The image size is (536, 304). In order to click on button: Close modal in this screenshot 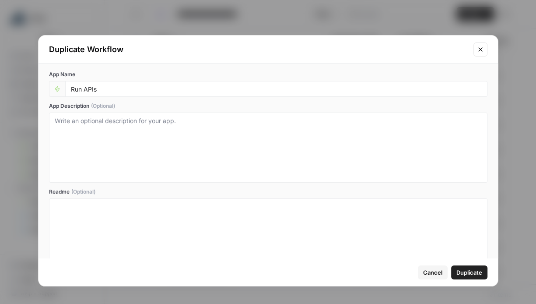, I will do `click(480, 49)`.